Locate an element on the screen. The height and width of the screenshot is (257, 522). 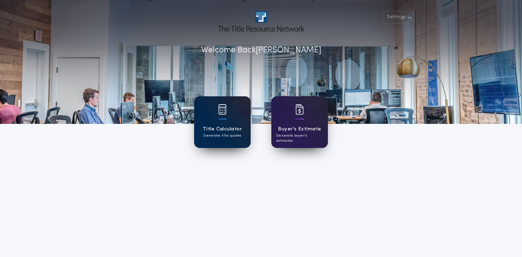
p: Generate buyer's estimates is located at coordinates (300, 139).